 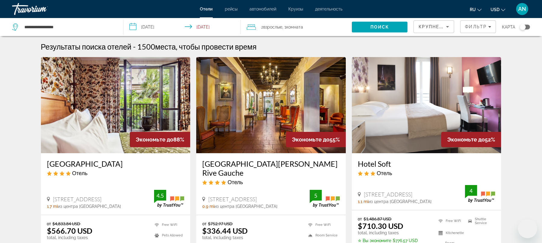 I want to click on div: 5, so click(x=316, y=196).